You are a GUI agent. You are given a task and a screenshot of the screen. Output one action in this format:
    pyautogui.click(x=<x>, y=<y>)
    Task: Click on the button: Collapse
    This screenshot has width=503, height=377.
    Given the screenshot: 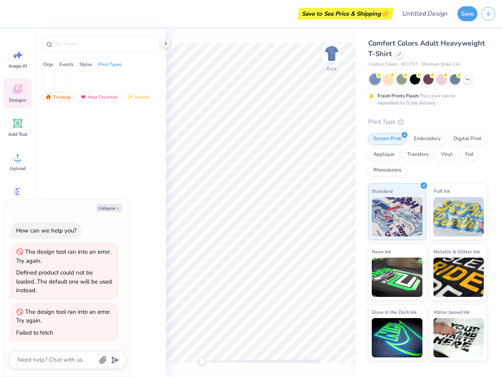 What is the action you would take?
    pyautogui.click(x=109, y=208)
    